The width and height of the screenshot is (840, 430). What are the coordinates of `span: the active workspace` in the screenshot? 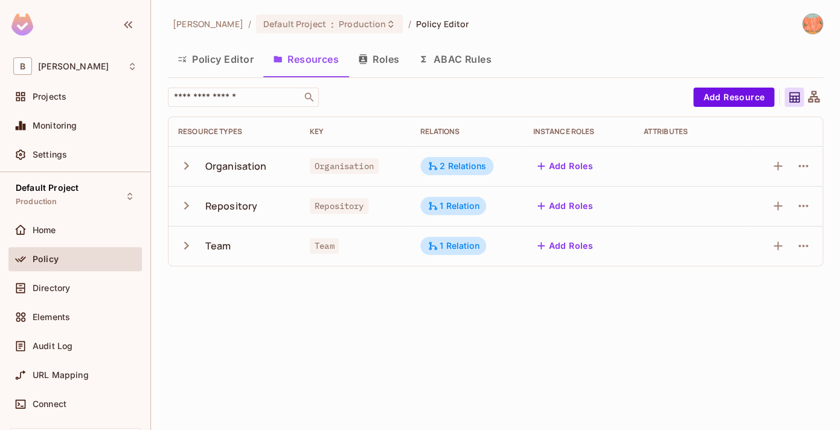 It's located at (208, 24).